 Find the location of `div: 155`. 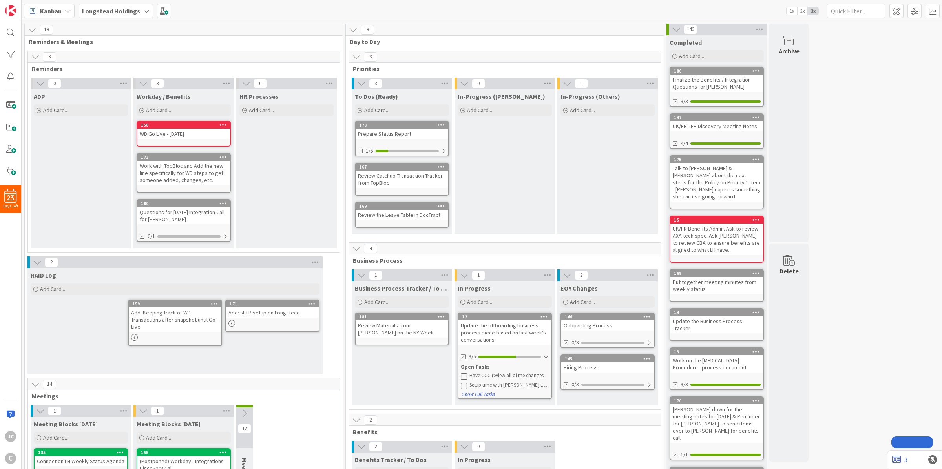

div: 155 is located at coordinates (184, 453).